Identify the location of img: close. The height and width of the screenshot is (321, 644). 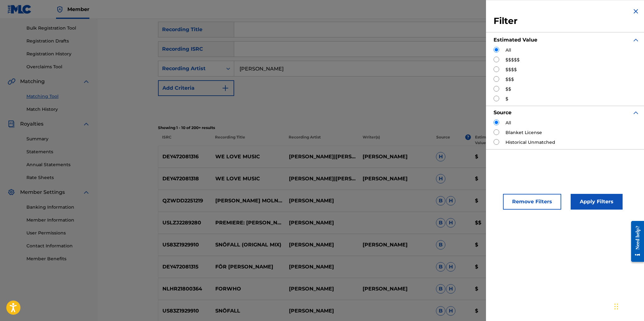
(636, 11).